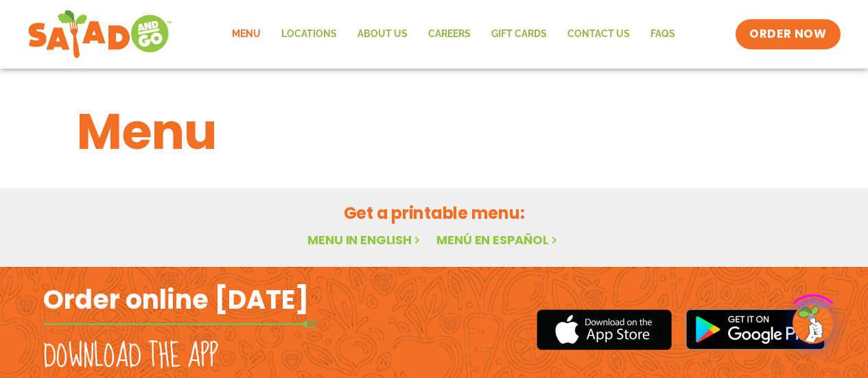 This screenshot has width=868, height=378. I want to click on h2: Get a printable menu:, so click(434, 213).